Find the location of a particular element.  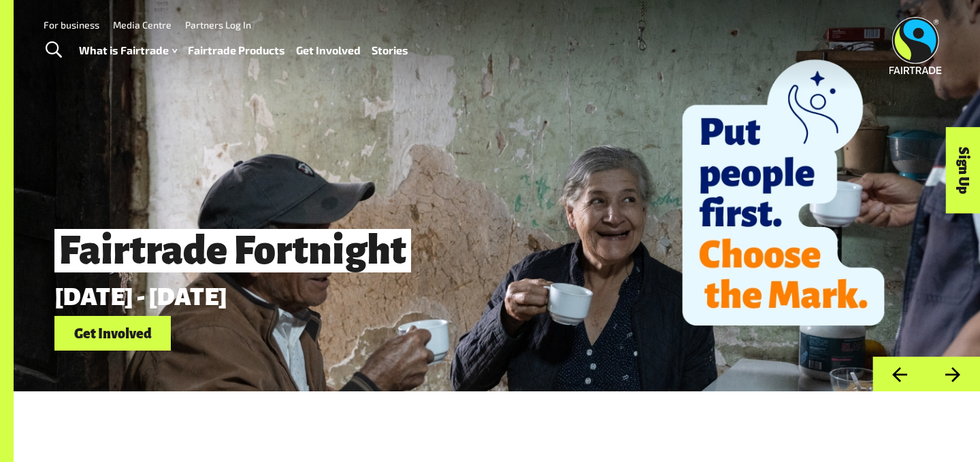

a: What is Fairtrade is located at coordinates (128, 50).